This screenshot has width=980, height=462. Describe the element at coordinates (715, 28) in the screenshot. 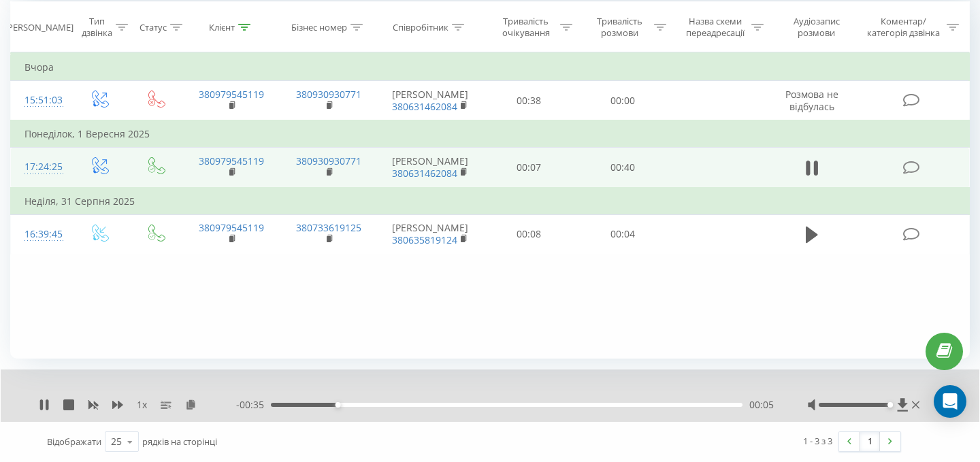

I see `div: Назва схеми переадресації` at that location.